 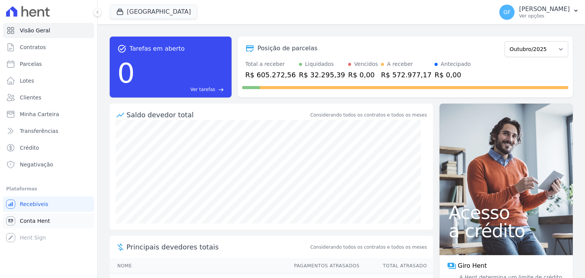 I want to click on div: Total a receber, so click(x=270, y=64).